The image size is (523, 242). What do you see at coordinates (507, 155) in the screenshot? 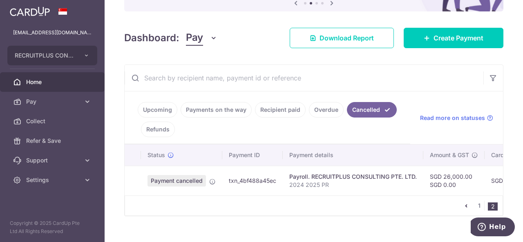
I see `span: CardUp fee` at bounding box center [507, 155].